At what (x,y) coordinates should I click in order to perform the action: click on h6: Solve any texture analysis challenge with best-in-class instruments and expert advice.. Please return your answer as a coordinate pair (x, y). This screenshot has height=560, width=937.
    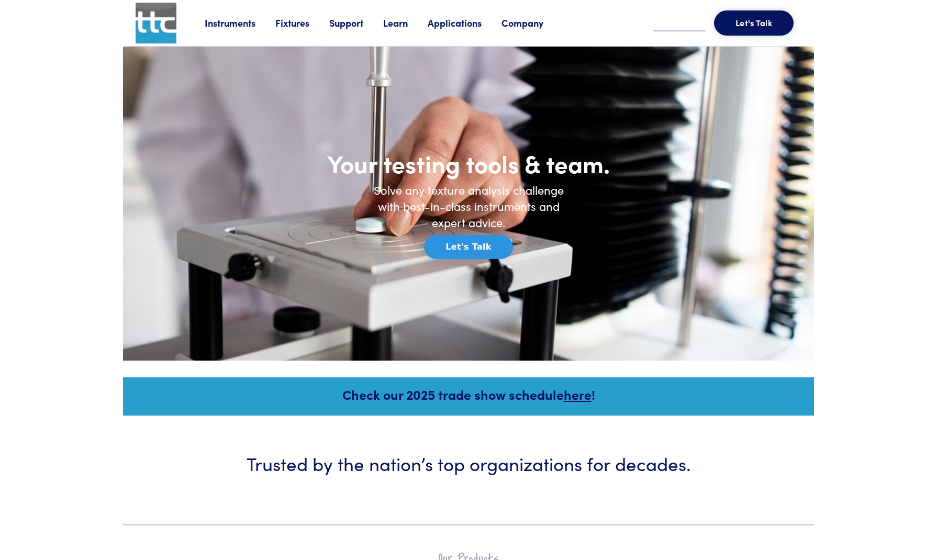
    Looking at the image, I should click on (468, 206).